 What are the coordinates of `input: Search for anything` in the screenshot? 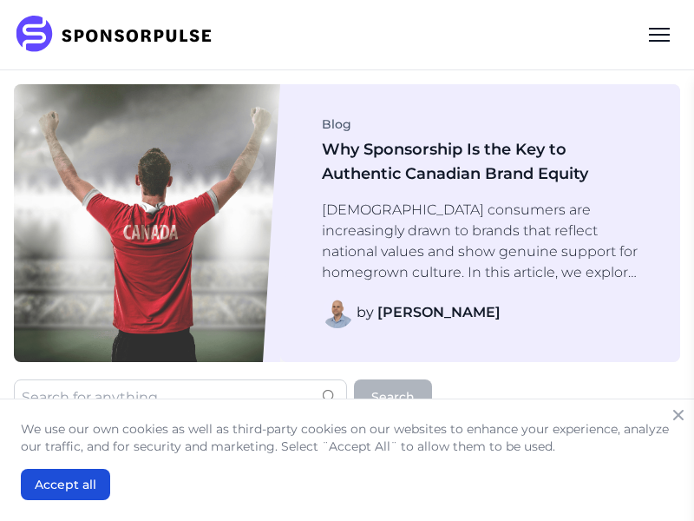 It's located at (180, 396).